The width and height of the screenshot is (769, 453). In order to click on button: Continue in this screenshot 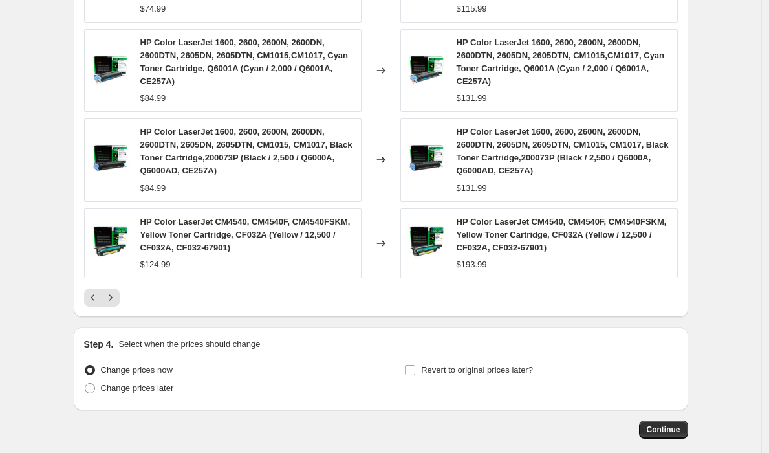, I will do `click(664, 430)`.